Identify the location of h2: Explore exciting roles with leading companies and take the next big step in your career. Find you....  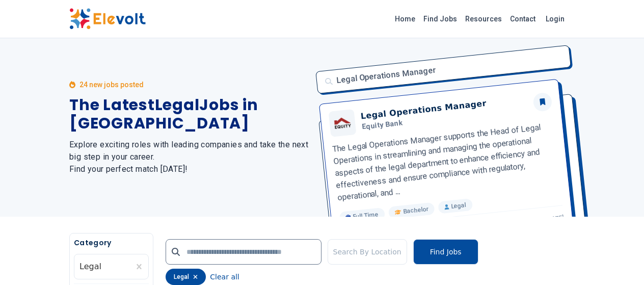
(190, 157).